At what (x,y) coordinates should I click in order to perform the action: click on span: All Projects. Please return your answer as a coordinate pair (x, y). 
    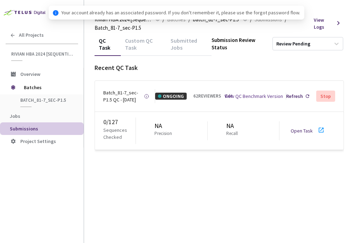
    Looking at the image, I should click on (31, 35).